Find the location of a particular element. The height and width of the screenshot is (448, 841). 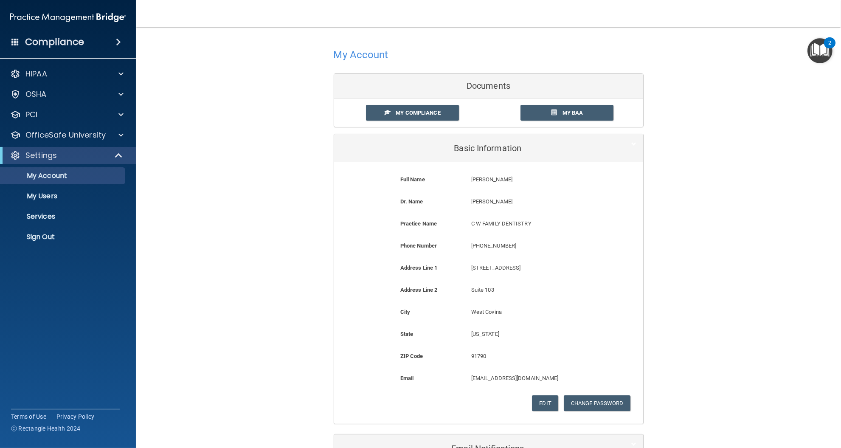

p: Settings is located at coordinates (41, 155).